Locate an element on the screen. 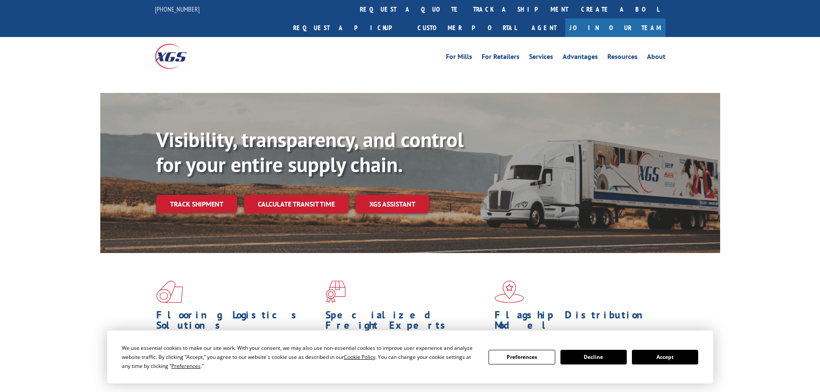 Image resolution: width=820 pixels, height=392 pixels. a: For Mills is located at coordinates (459, 58).